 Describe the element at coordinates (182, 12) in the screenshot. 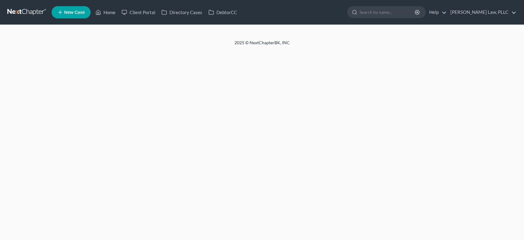

I see `a: Directory Cases` at that location.